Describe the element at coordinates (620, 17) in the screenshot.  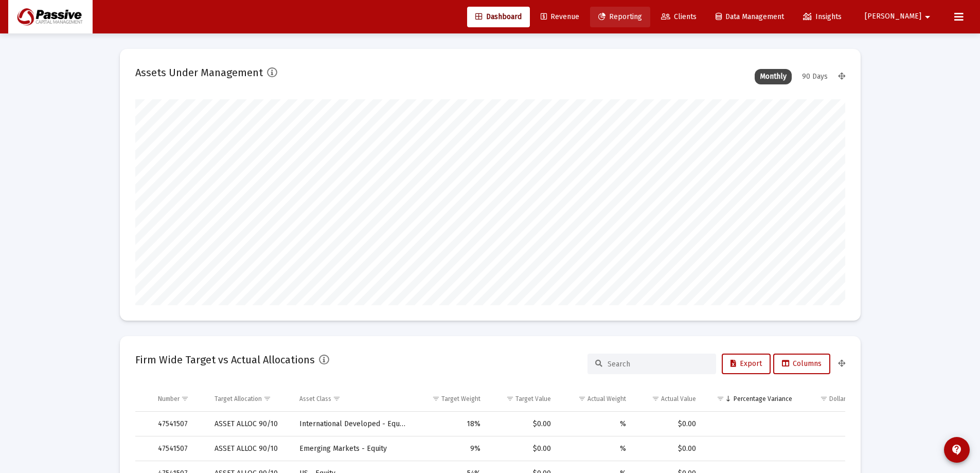
I see `a: Reporting` at that location.